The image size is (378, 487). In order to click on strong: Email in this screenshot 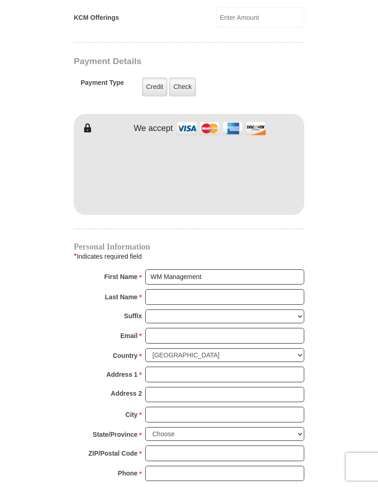, I will do `click(129, 335)`.